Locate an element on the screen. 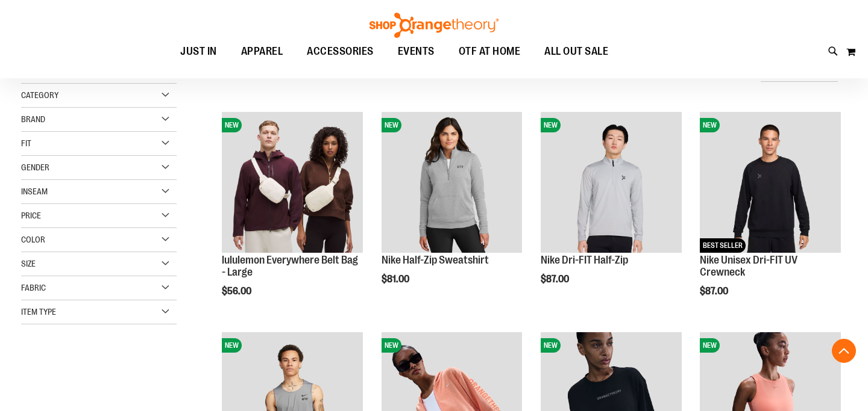 This screenshot has height=411, width=868. span: JUST IN is located at coordinates (198, 51).